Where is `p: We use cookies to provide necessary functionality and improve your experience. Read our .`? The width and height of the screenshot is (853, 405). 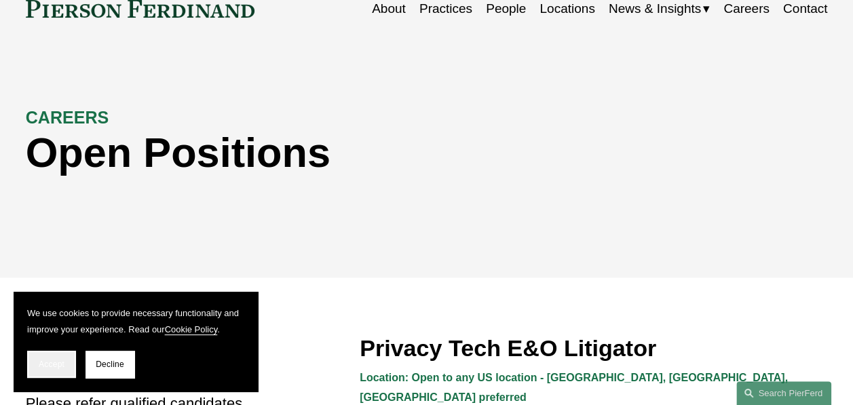 p: We use cookies to provide necessary functionality and improve your experience. Read our . is located at coordinates (136, 321).